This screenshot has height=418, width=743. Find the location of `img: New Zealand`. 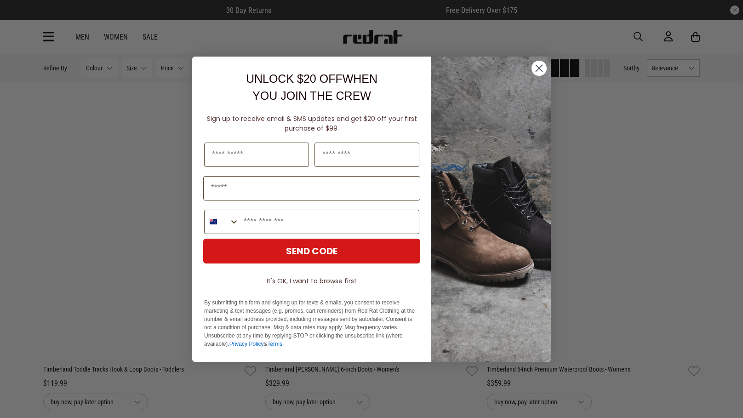

img: New Zealand is located at coordinates (213, 222).